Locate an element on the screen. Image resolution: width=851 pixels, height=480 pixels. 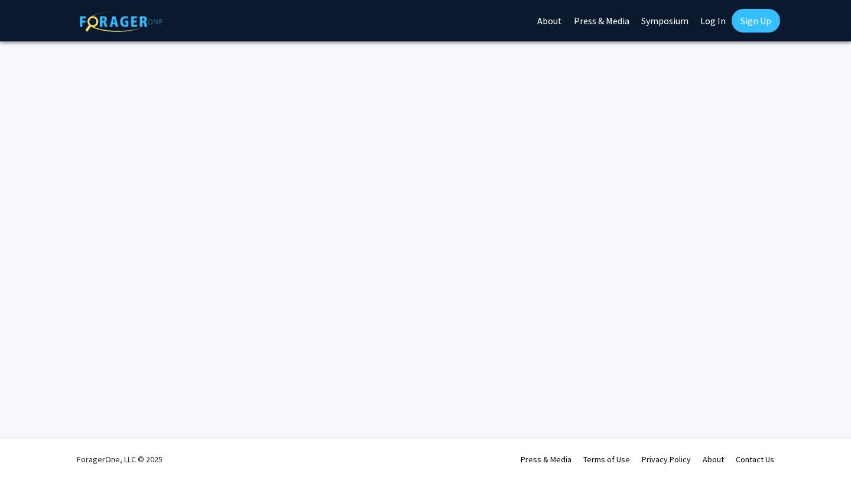
a: Privacy Policy is located at coordinates (666, 459).